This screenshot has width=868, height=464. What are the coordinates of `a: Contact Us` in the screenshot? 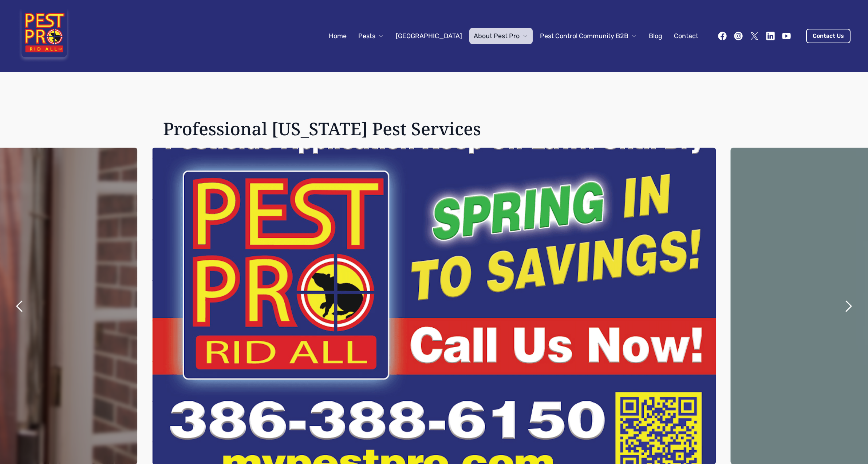 It's located at (828, 36).